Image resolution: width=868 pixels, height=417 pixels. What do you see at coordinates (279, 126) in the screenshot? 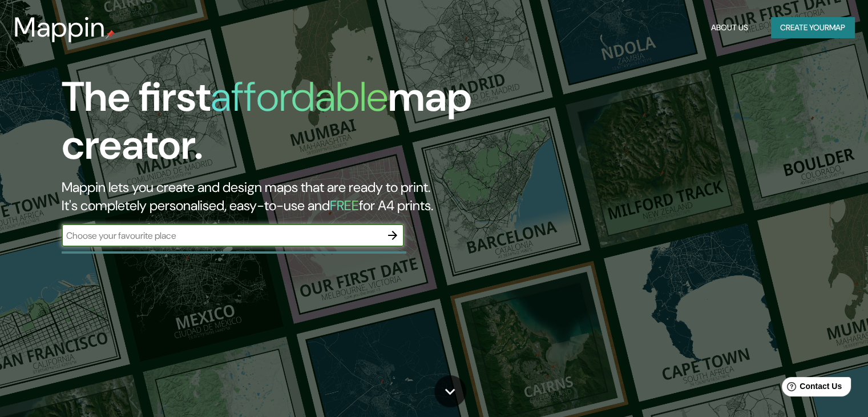
I see `h1: The first map creator.` at bounding box center [279, 126].